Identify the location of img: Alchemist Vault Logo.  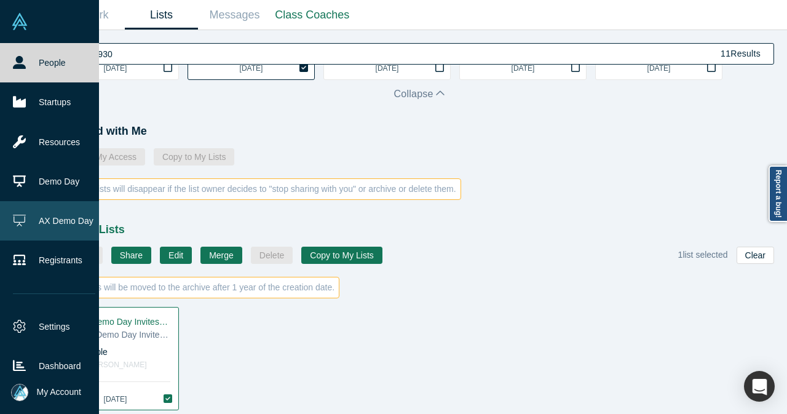
(20, 22).